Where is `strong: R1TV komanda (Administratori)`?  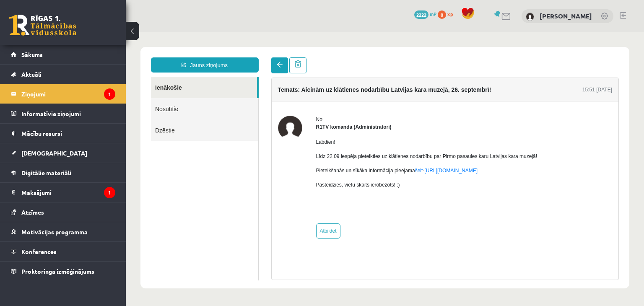 strong: R1TV komanda (Administratori) is located at coordinates (228, 95).